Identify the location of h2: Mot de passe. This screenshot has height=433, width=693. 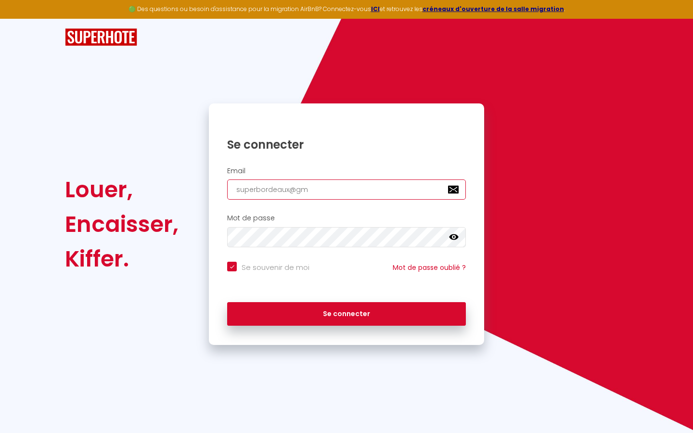
(346, 218).